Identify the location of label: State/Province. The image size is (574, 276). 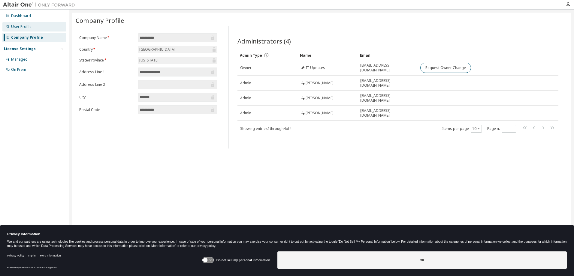
(107, 60).